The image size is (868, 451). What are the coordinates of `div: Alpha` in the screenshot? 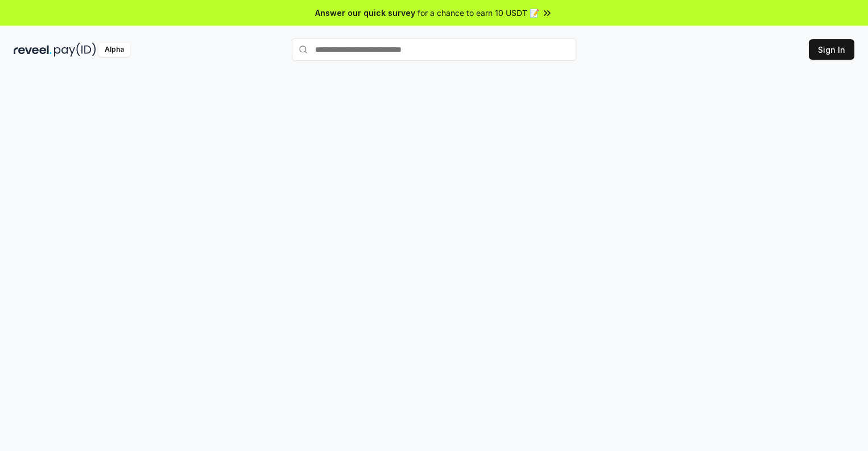 It's located at (114, 50).